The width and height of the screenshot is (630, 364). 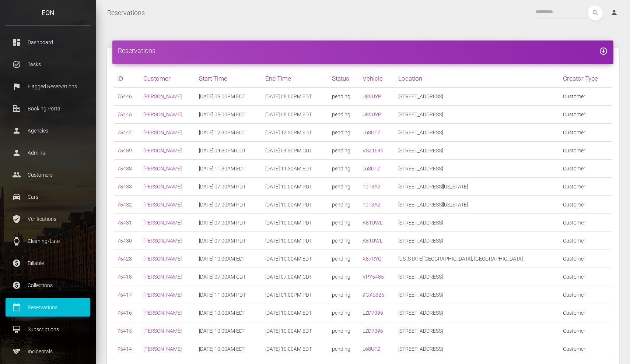 I want to click on th: ID, so click(x=127, y=78).